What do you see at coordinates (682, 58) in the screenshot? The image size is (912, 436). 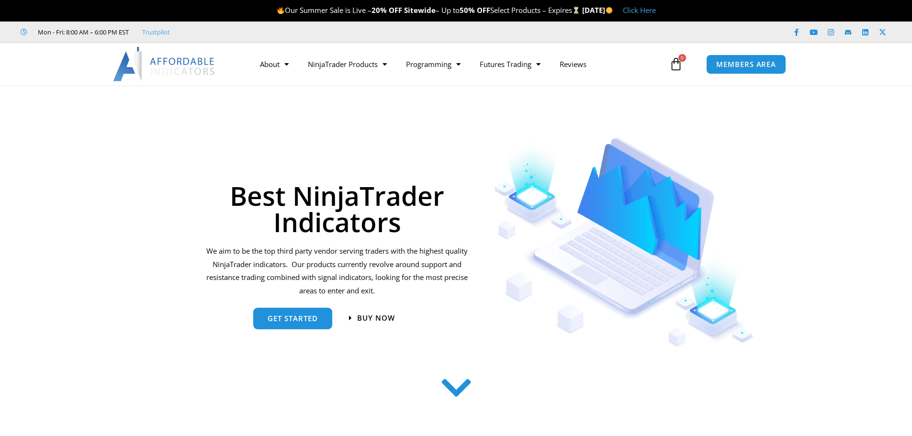 I see `span: 0` at bounding box center [682, 58].